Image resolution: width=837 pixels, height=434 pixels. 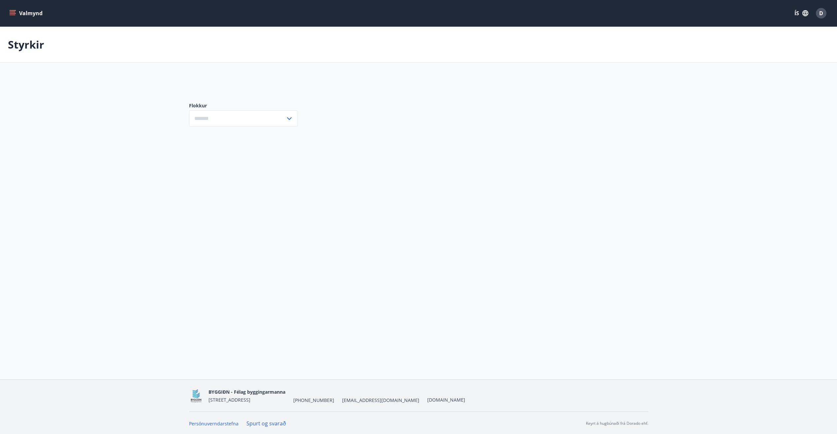 I want to click on button: ÍS, so click(x=801, y=13).